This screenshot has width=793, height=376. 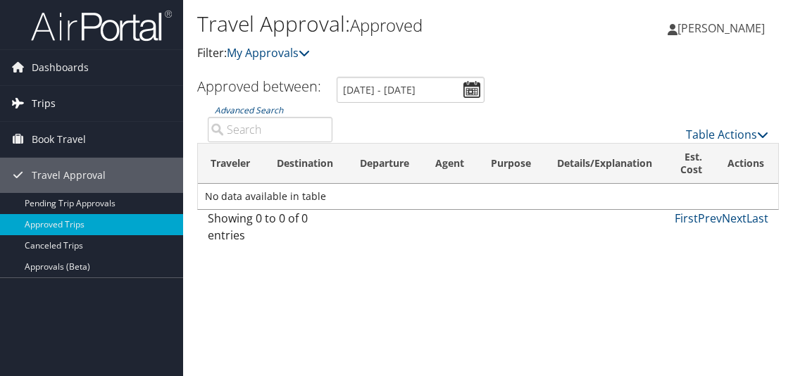 What do you see at coordinates (259, 86) in the screenshot?
I see `h3: Approved between:` at bounding box center [259, 86].